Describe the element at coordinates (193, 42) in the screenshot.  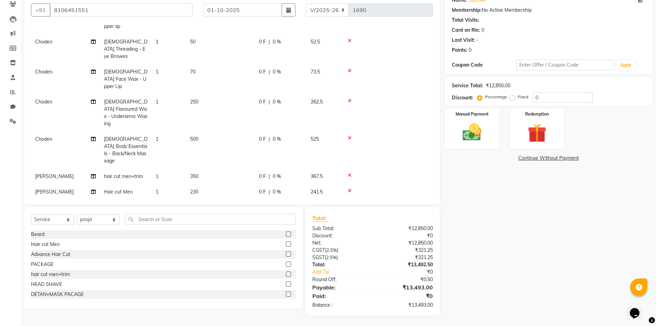
I see `span: 50` at that location.